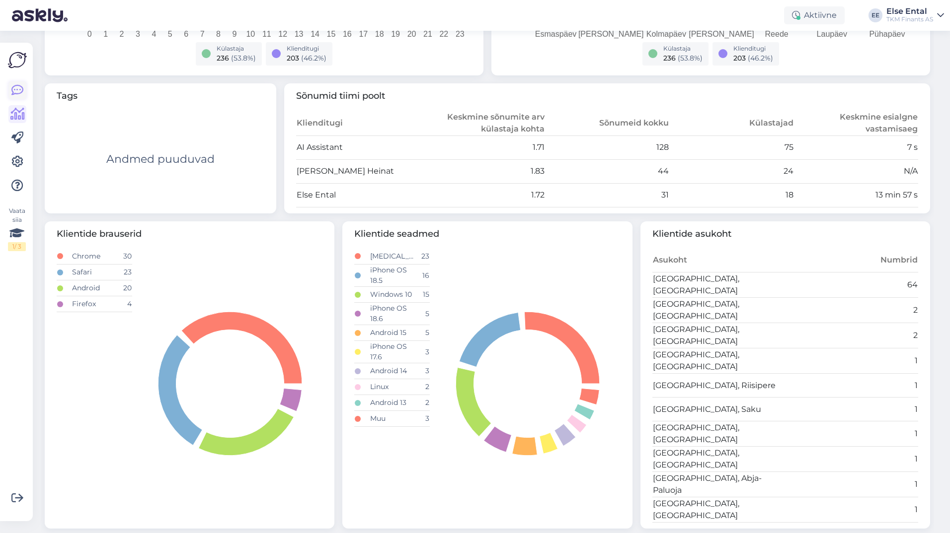  I want to click on tspan: 21, so click(428, 34).